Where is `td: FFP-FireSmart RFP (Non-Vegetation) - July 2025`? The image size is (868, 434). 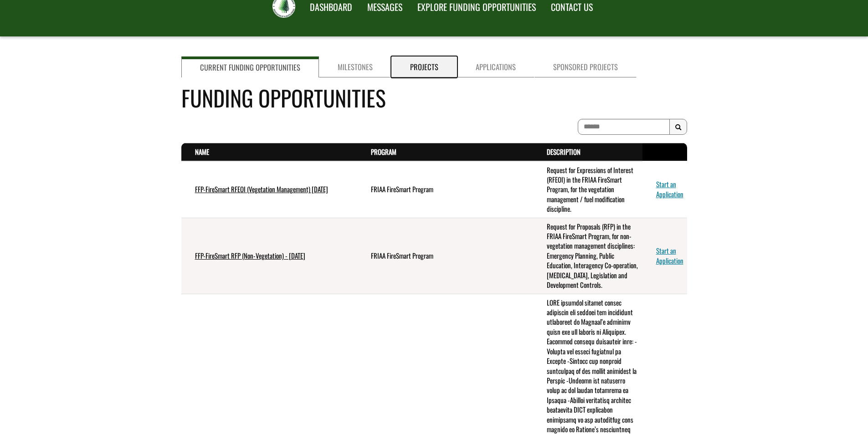
td: FFP-FireSmart RFP (Non-Vegetation) - July 2025 is located at coordinates (269, 255).